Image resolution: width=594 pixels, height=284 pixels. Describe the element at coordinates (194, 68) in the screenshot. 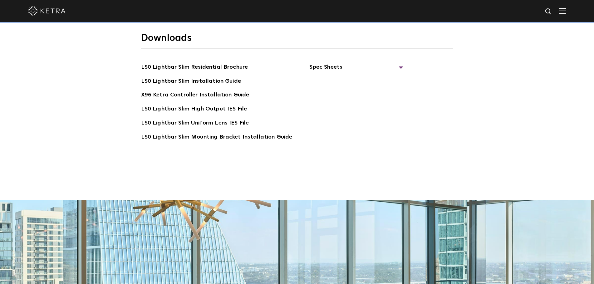

I see `a: LS0 Lightbar Slim Residential Brochure` at that location.